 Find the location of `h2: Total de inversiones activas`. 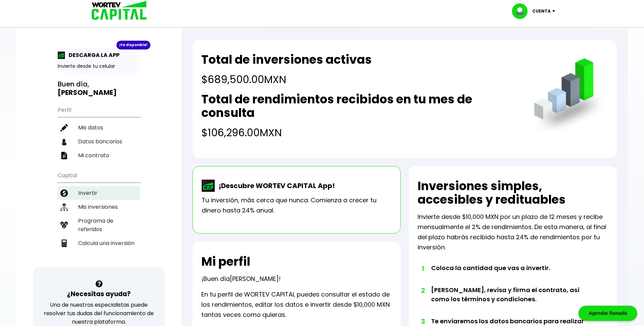

h2: Total de inversiones activas is located at coordinates (287, 60).